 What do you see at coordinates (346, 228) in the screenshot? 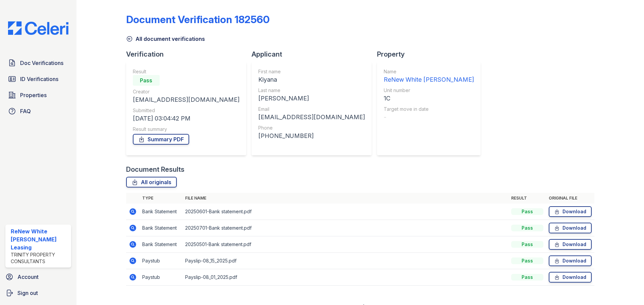
I see `td: 20250701-Bank statement.pdf` at bounding box center [346, 228].